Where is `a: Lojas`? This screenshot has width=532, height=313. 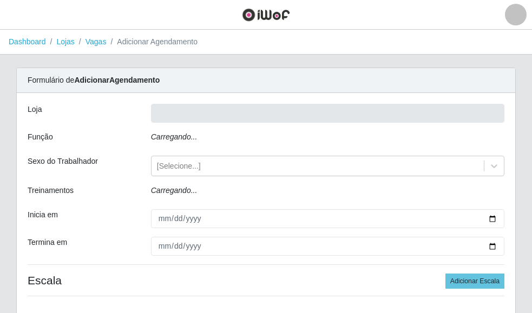
a: Lojas is located at coordinates (65, 42).